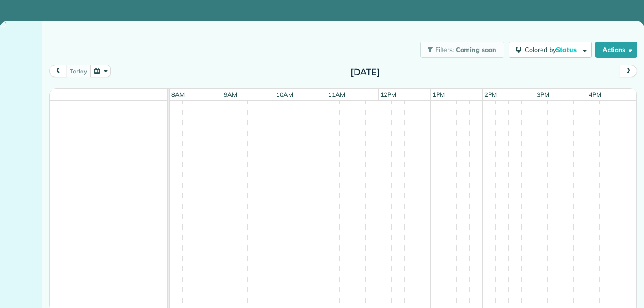 The image size is (644, 308). Describe the element at coordinates (284, 94) in the screenshot. I see `span: 10am` at that location.